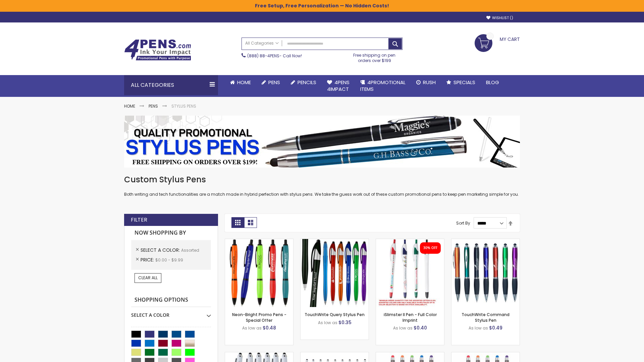  I want to click on img: Neon-Bright Promo Pens-Assorted, so click(259, 273).